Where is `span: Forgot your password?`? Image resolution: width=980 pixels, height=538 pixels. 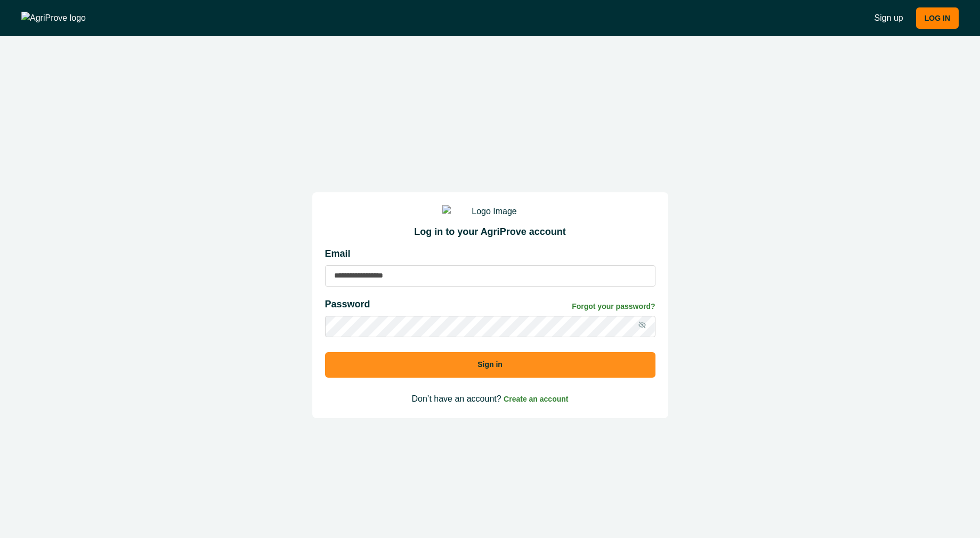
span: Forgot your password? is located at coordinates (613, 306).